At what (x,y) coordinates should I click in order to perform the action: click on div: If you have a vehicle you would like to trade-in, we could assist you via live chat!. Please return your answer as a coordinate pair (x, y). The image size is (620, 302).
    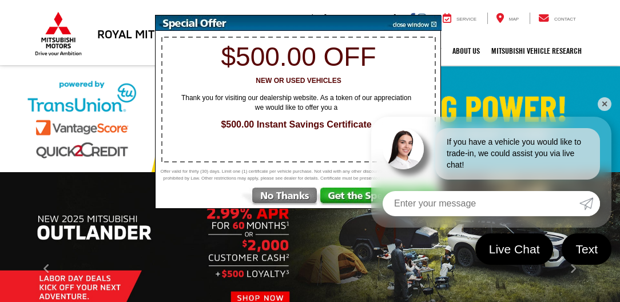
    Looking at the image, I should click on (518, 154).